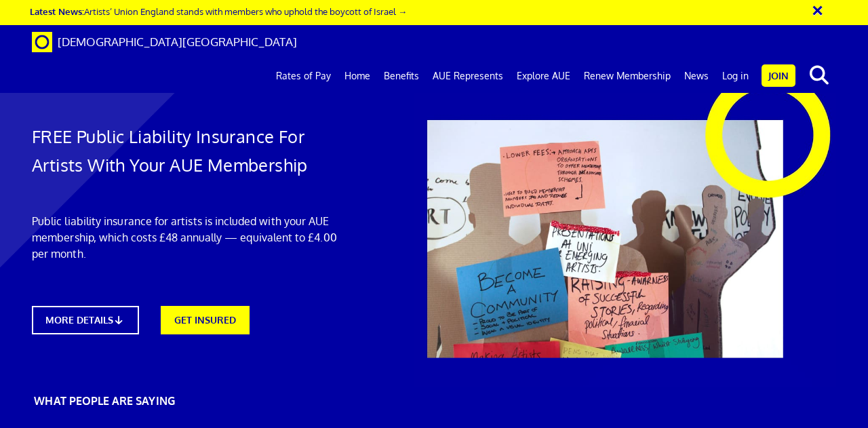 The image size is (868, 428). I want to click on a: MORE DETAILS, so click(86, 320).